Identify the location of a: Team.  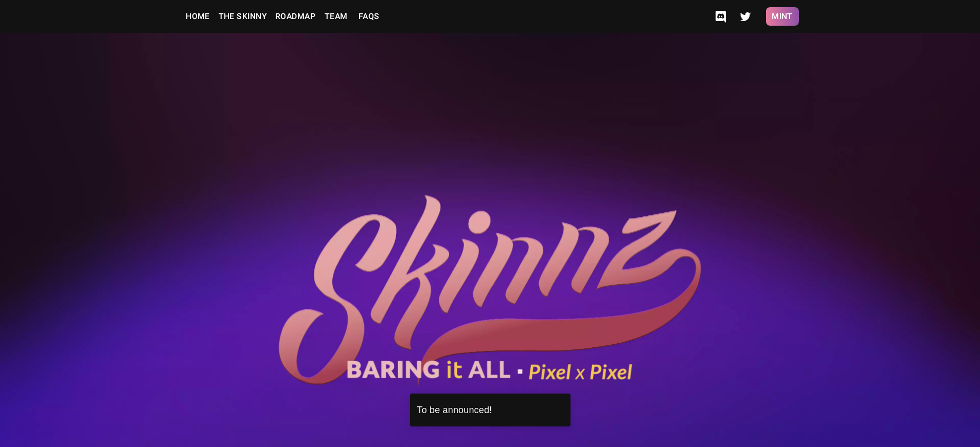
(336, 16).